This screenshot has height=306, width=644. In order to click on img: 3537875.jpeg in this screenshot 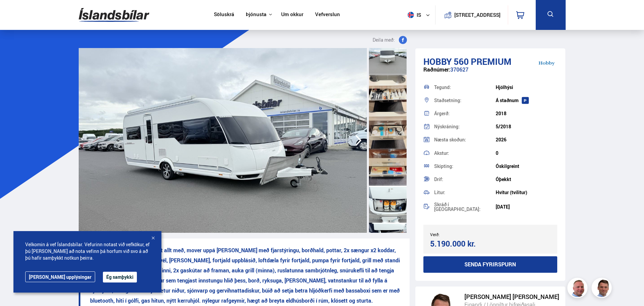, I will do `click(223, 140)`.